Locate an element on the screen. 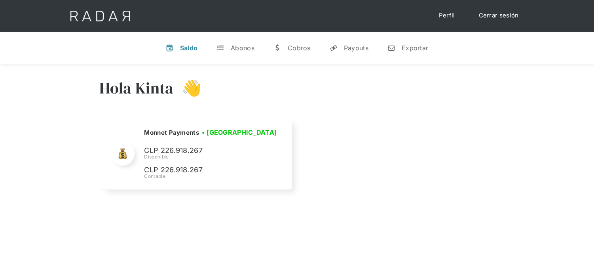  div: Saldo is located at coordinates (189, 48).